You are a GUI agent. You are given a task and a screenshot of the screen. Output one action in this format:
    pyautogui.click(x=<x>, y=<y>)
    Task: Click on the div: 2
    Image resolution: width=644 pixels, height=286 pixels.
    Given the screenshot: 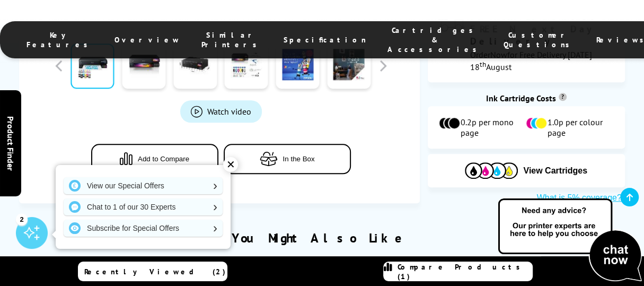 What is the action you would take?
    pyautogui.click(x=22, y=219)
    